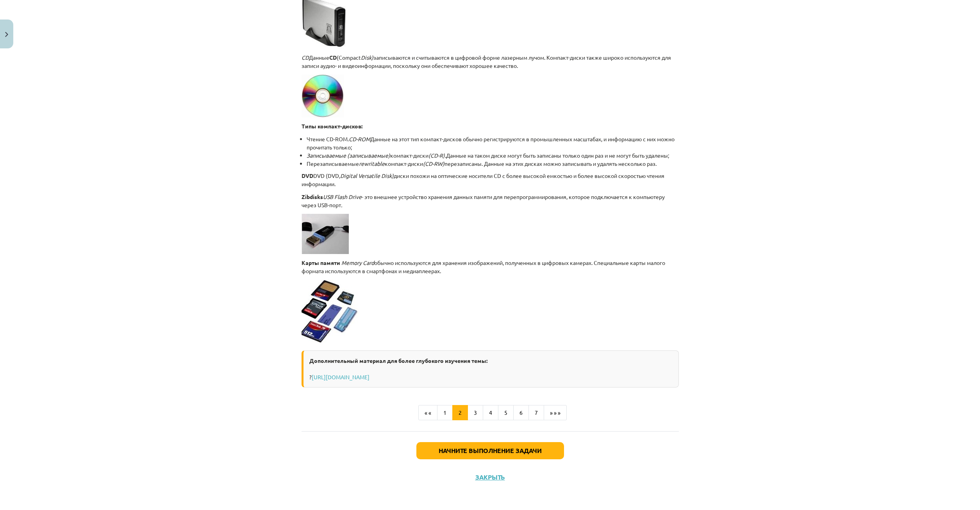 The height and width of the screenshot is (510, 980). Describe the element at coordinates (490, 62) in the screenshot. I see `p: Данные (Compact записываются и считываются в цифровой форме лазерным лучом. Компакт-диски также ш...` at that location.